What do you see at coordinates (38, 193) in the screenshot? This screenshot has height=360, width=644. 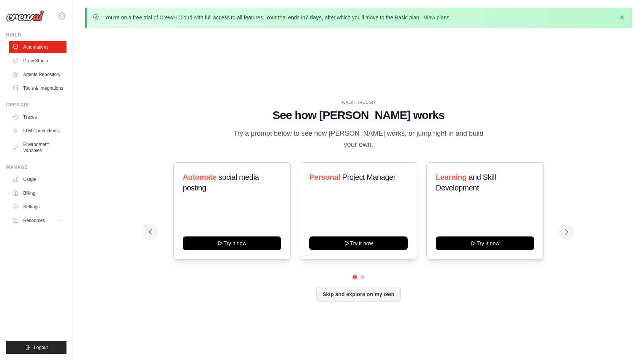 I see `a: Billing` at bounding box center [38, 193].